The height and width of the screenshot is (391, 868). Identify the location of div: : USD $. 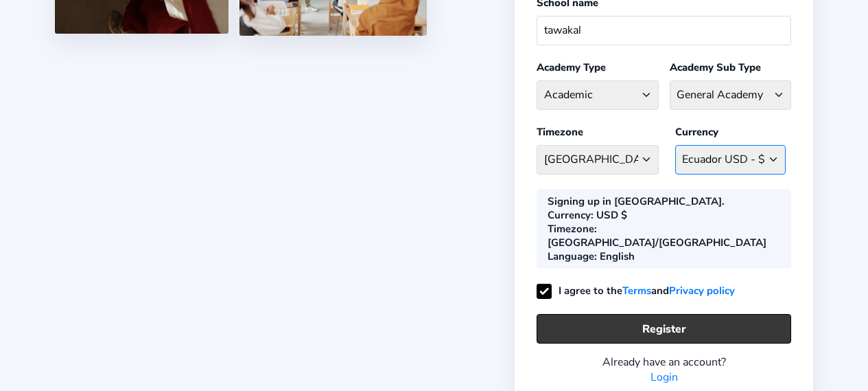
(587, 215).